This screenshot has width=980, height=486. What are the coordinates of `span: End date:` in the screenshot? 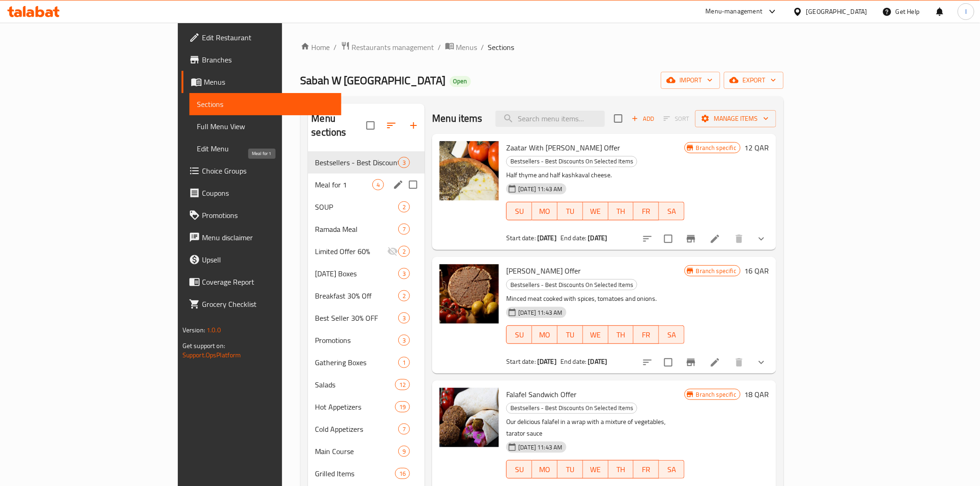 It's located at (574, 238).